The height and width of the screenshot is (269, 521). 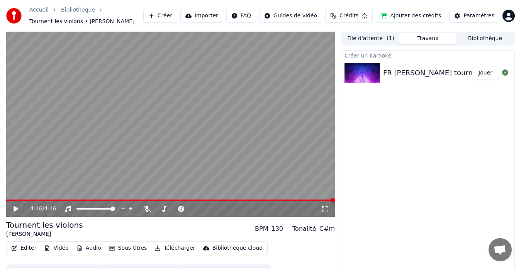 What do you see at coordinates (86, 16) in the screenshot?
I see `nav: breadcrumb` at bounding box center [86, 16].